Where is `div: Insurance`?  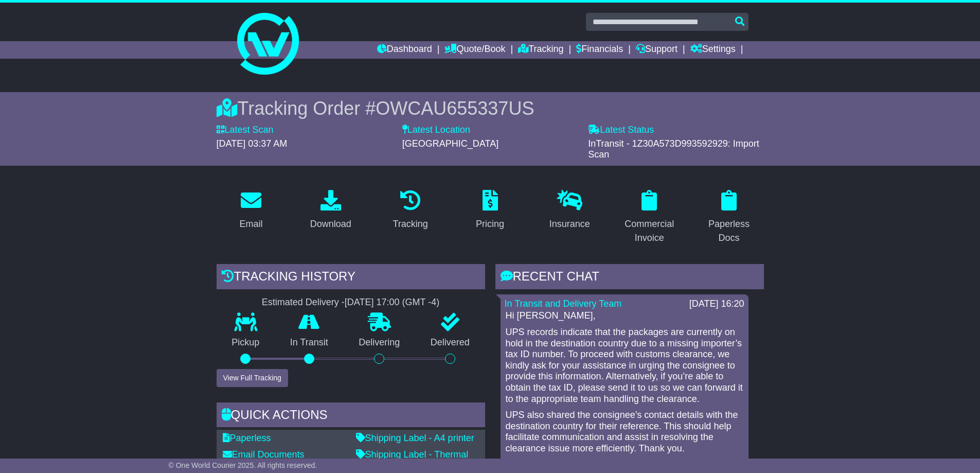
div: Insurance is located at coordinates (569, 224).